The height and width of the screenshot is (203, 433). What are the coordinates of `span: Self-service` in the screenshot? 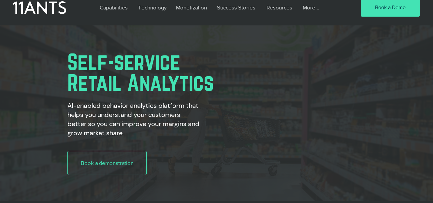 It's located at (124, 62).